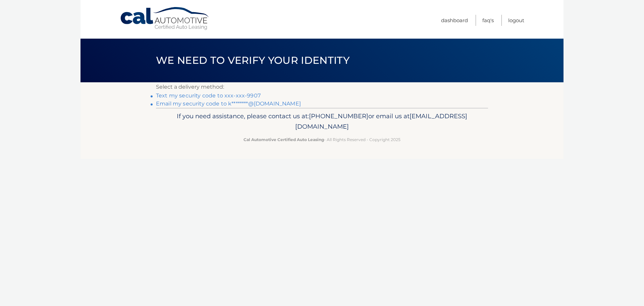  What do you see at coordinates (322, 122) in the screenshot?
I see `p: If you need assistance, please contact us at: or email us at` at bounding box center [322, 122].